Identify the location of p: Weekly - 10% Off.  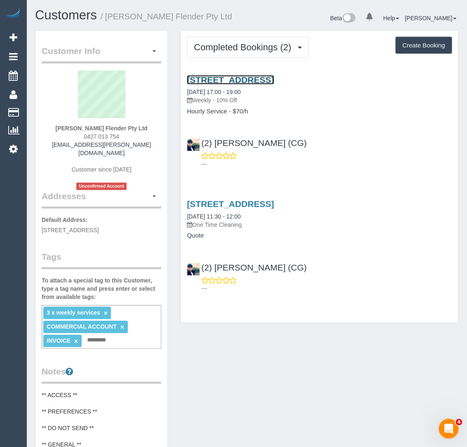
(319, 100).